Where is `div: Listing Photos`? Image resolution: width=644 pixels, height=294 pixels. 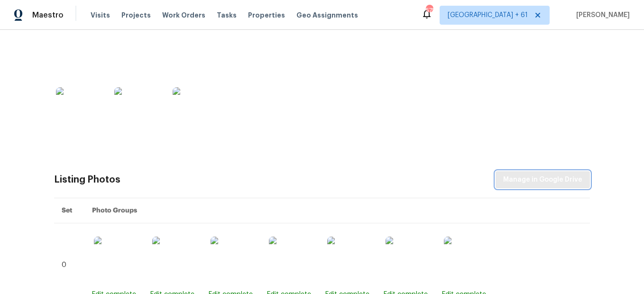 div: Listing Photos is located at coordinates (87, 180).